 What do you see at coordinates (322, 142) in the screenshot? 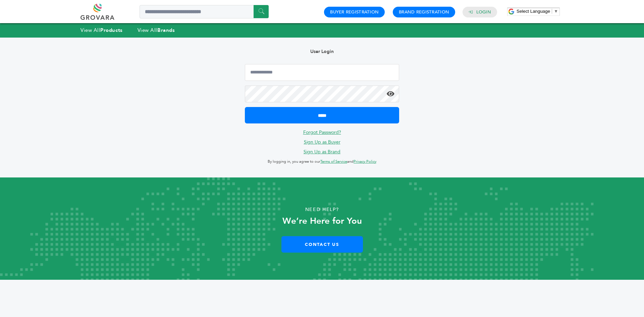
I see `a: Sign Up as Buyer` at bounding box center [322, 142].